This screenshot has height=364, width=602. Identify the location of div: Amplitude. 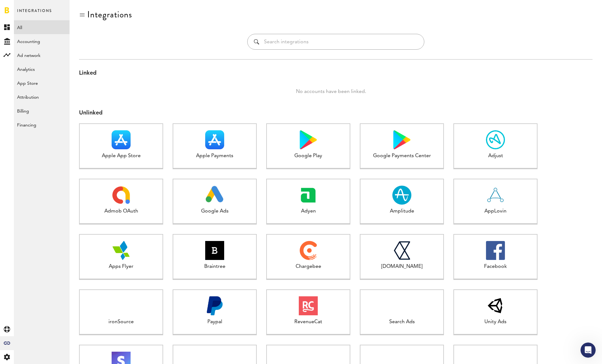
(402, 211).